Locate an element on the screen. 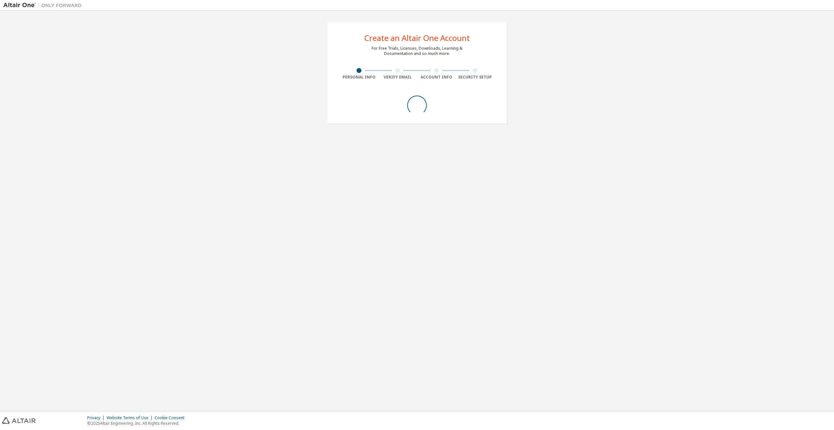 The width and height of the screenshot is (834, 430). p: © 2025 Altair Engineering, Inc. All Rights Reserved. is located at coordinates (138, 423).